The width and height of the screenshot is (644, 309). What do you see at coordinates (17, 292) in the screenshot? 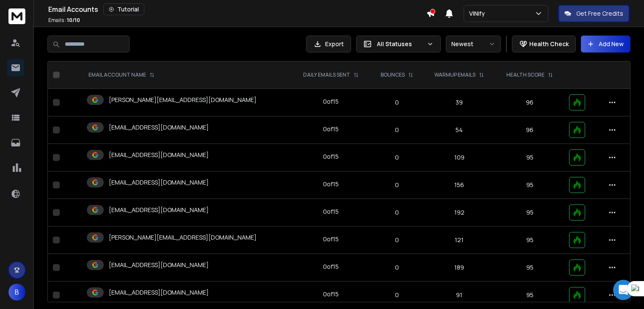
I see `span: B` at bounding box center [17, 292].